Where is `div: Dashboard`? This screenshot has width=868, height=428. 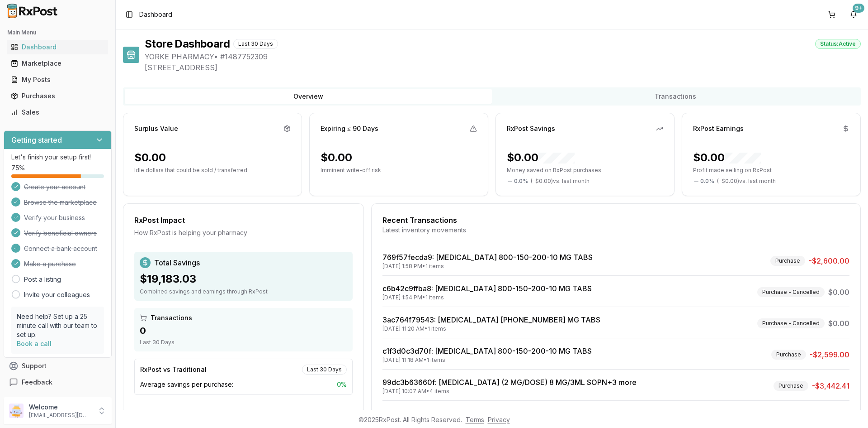 div: Dashboard is located at coordinates (58, 47).